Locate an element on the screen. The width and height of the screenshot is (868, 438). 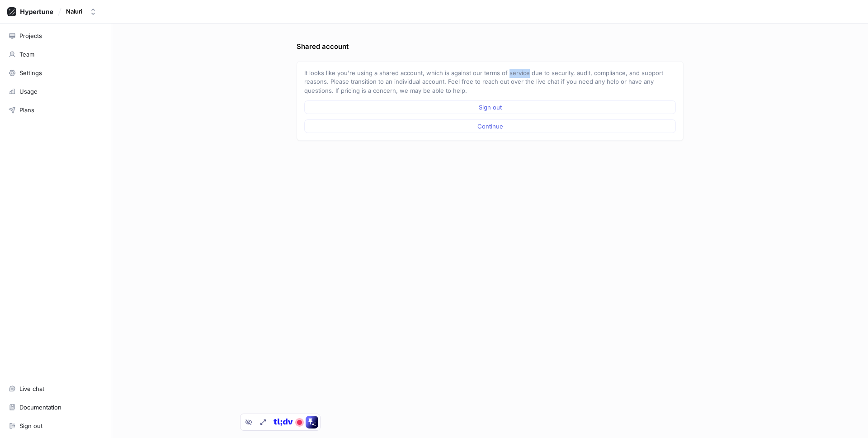
a: Projects is located at coordinates (55, 36).